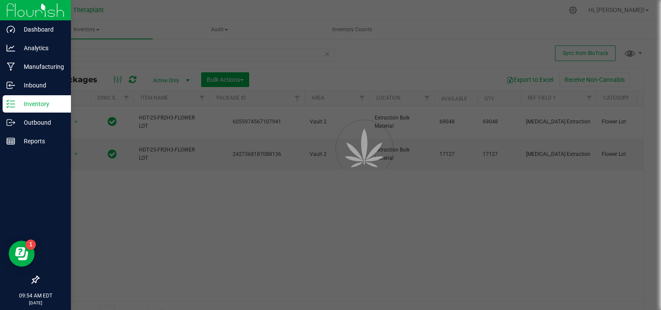 Image resolution: width=661 pixels, height=310 pixels. I want to click on inline-svg: Inventory, so click(11, 104).